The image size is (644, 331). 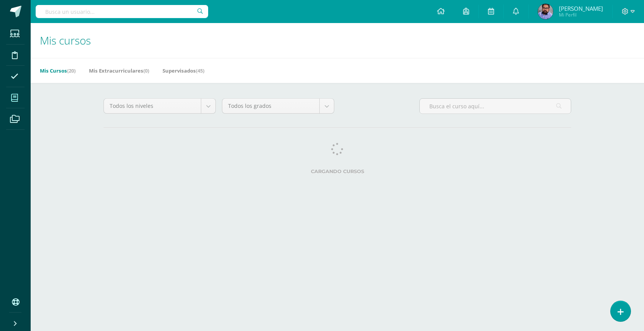 What do you see at coordinates (183, 70) in the screenshot?
I see `a: Supervisados(45)` at bounding box center [183, 70].